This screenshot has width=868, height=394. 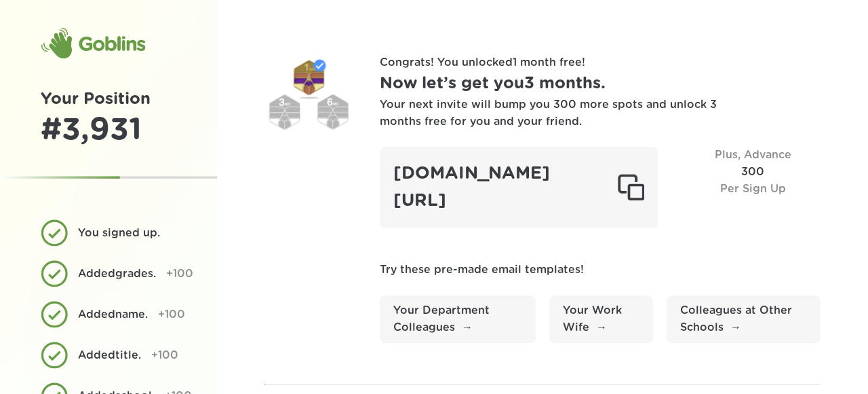 I want to click on div: Your next invite will bump you 300 more spots and unlock 3 months free for you and your friend., so click(x=549, y=113).